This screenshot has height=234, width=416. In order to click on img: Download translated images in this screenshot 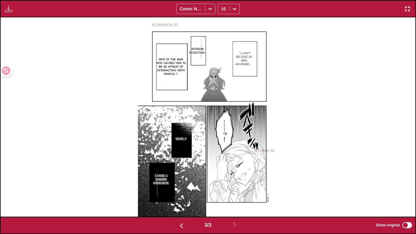, I will do `click(9, 9)`.